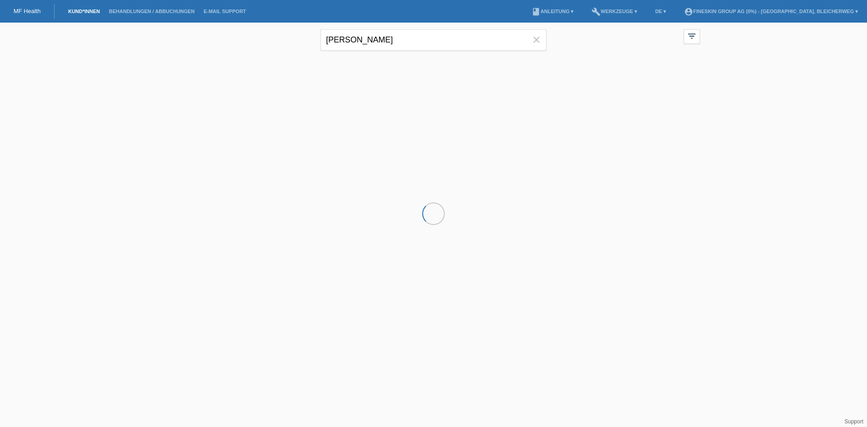 This screenshot has height=427, width=867. What do you see at coordinates (27, 11) in the screenshot?
I see `a: MF Health` at bounding box center [27, 11].